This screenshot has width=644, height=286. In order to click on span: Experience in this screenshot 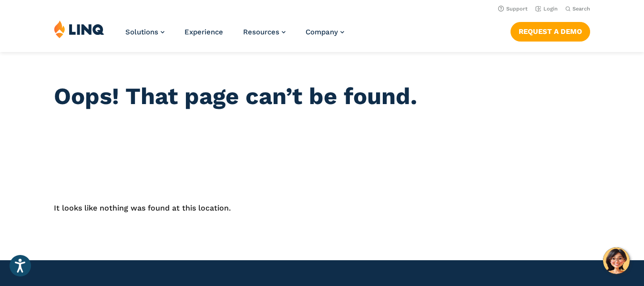, I will do `click(204, 32)`.